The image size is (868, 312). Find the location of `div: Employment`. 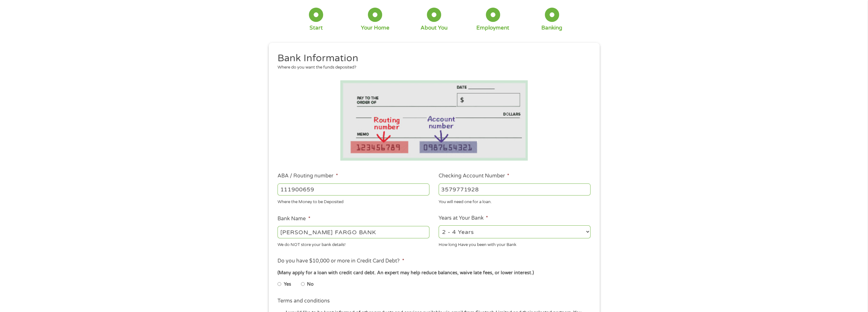

div: Employment is located at coordinates (493, 28).